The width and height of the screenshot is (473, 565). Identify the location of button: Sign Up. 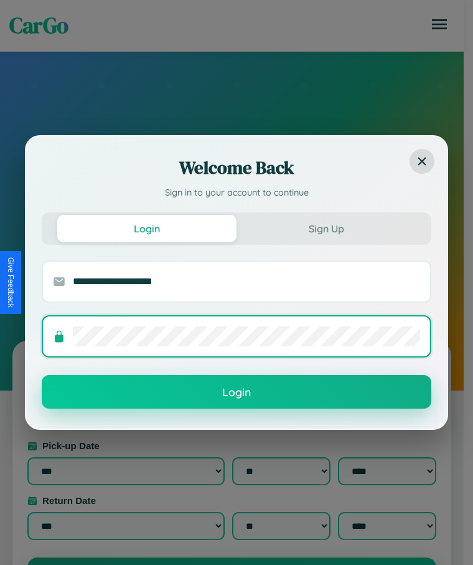
(326, 229).